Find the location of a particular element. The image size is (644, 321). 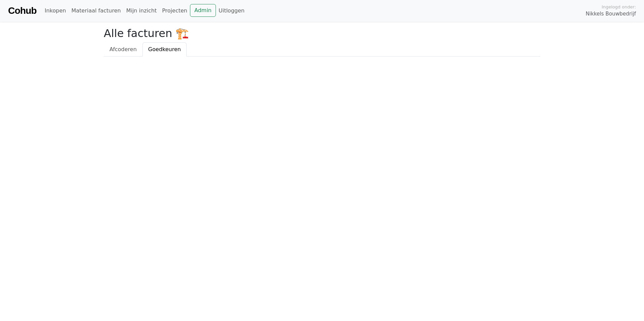

span: Nikkels Bouwbedrijf is located at coordinates (611, 14).